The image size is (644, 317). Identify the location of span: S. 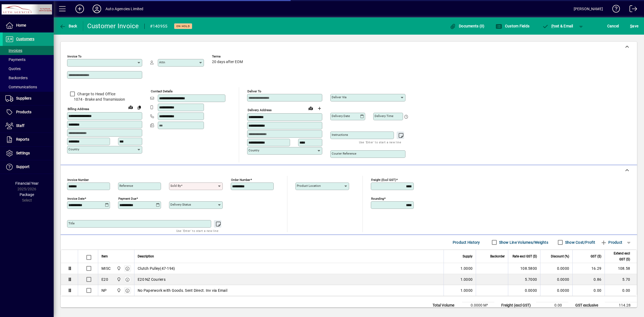
(631, 26).